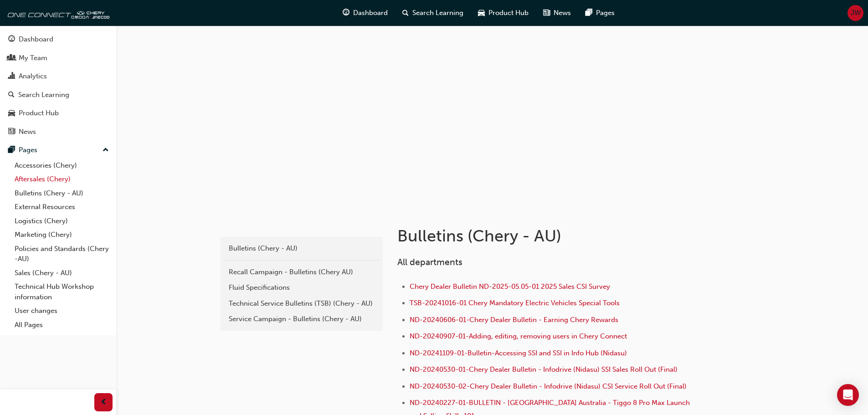  I want to click on a: Aftersales (Chery), so click(62, 179).